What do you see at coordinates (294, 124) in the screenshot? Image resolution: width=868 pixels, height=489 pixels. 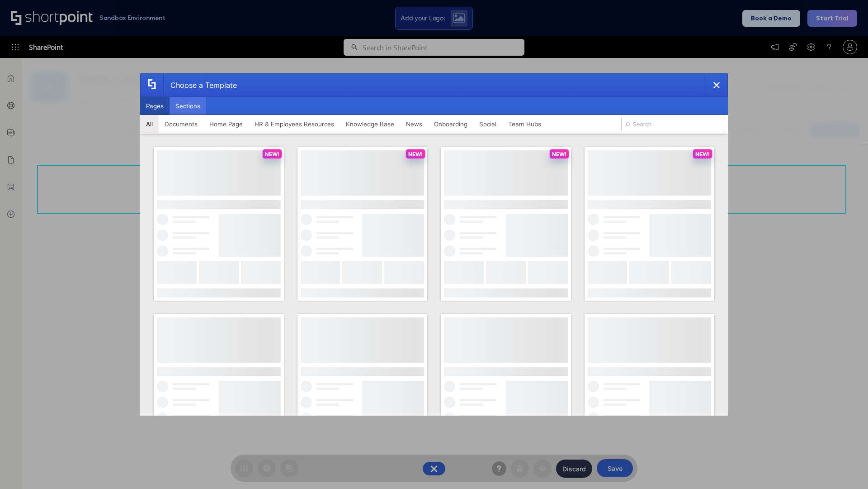 I see `button: HR & Employees Resources` at bounding box center [294, 124].